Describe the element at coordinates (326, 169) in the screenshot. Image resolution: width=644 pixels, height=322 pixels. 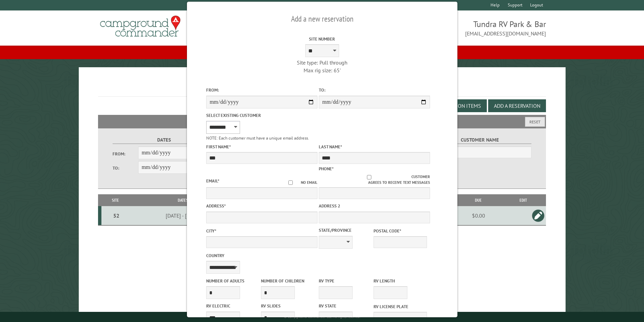
I see `label: Phone` at that location.